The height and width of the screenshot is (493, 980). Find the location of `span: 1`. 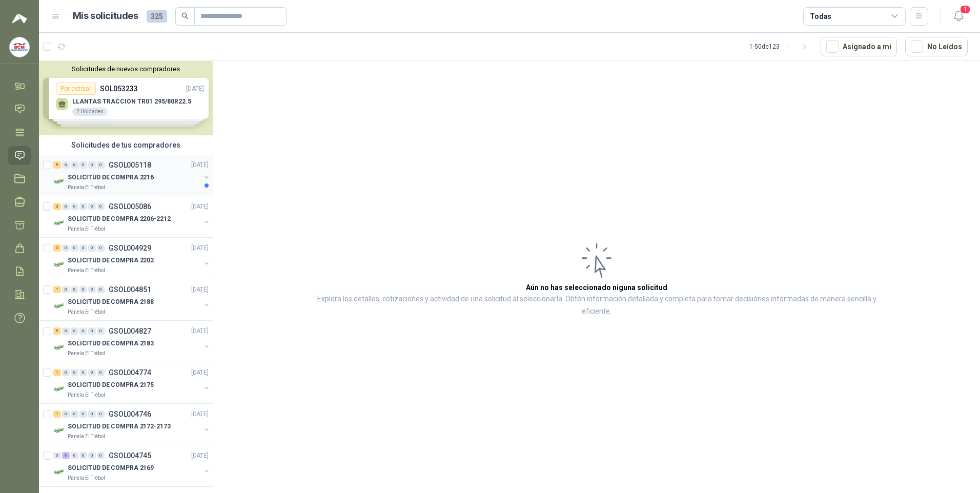

span: 1 is located at coordinates (965, 9).